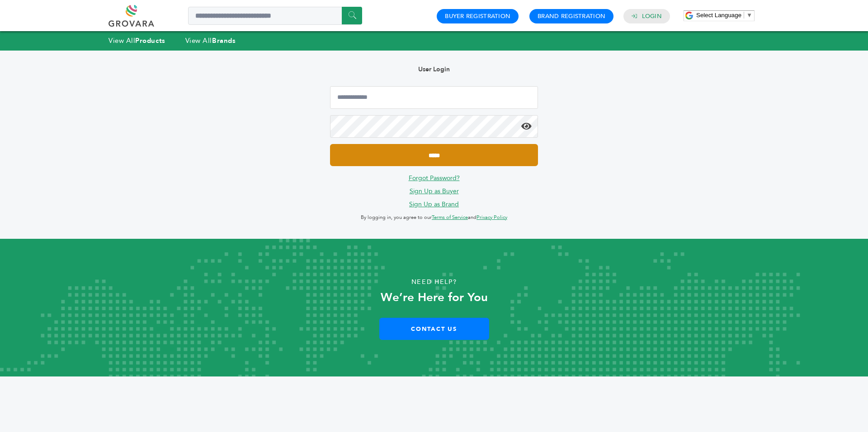  Describe the element at coordinates (434, 178) in the screenshot. I see `a: Forgot Password?` at that location.